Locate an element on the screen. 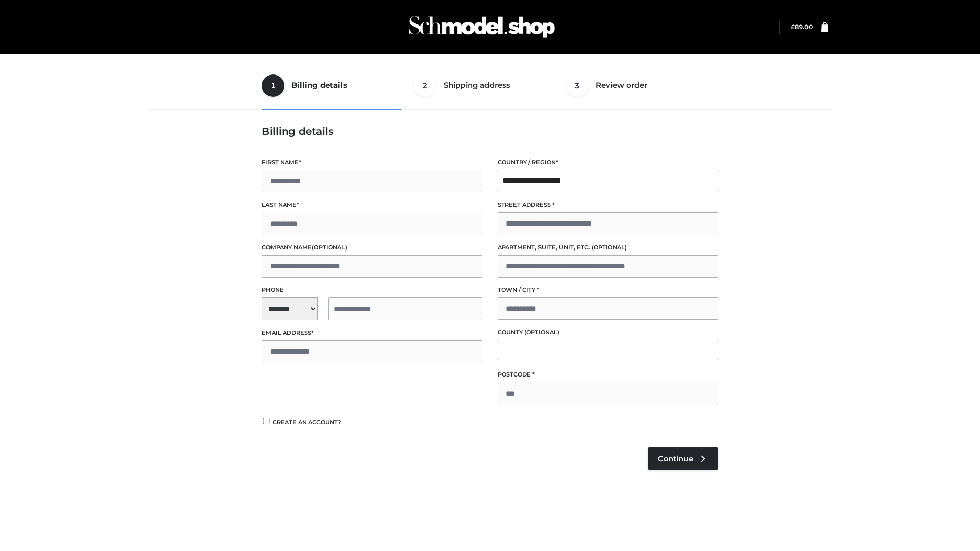 Image resolution: width=980 pixels, height=551 pixels. bdi: 89.00 is located at coordinates (802, 27).